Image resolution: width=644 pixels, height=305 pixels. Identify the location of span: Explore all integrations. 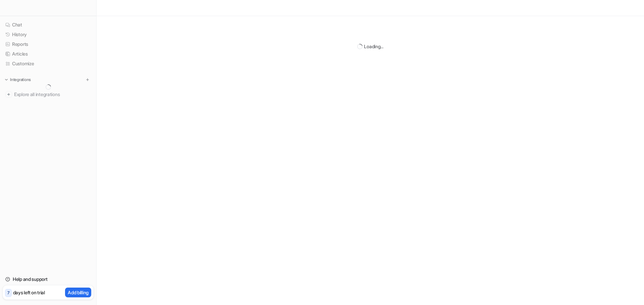
(52, 94).